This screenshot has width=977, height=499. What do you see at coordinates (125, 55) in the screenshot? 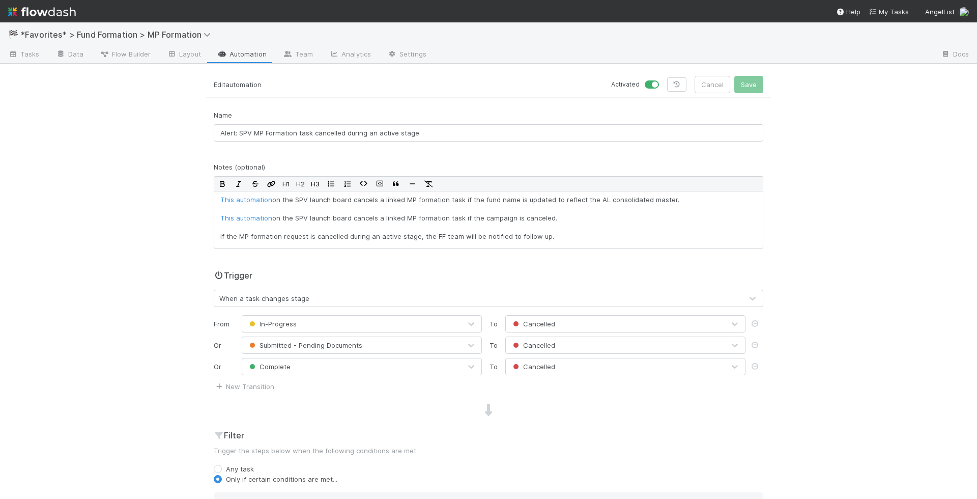
I see `a: Flow Builder` at bounding box center [125, 55].